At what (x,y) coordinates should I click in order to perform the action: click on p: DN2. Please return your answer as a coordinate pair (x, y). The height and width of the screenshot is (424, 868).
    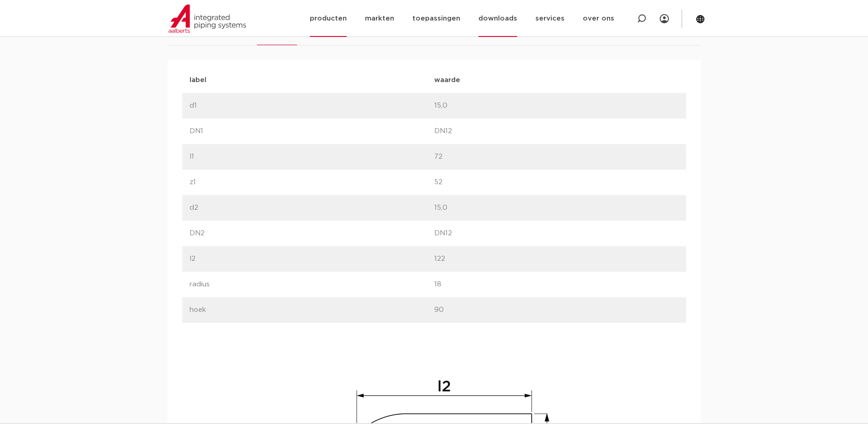
    Looking at the image, I should click on (312, 233).